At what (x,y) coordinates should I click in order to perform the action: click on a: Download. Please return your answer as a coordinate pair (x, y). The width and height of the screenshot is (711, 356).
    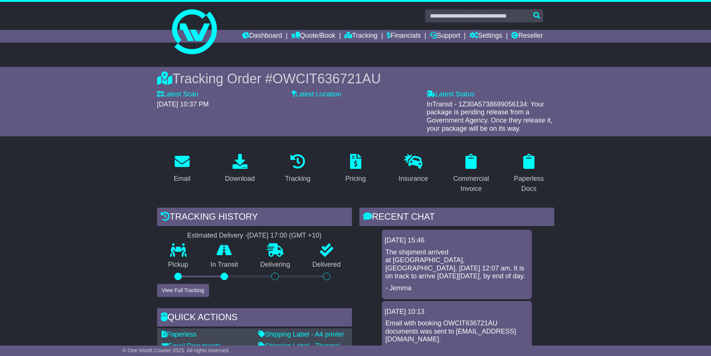
    Looking at the image, I should click on (240, 169).